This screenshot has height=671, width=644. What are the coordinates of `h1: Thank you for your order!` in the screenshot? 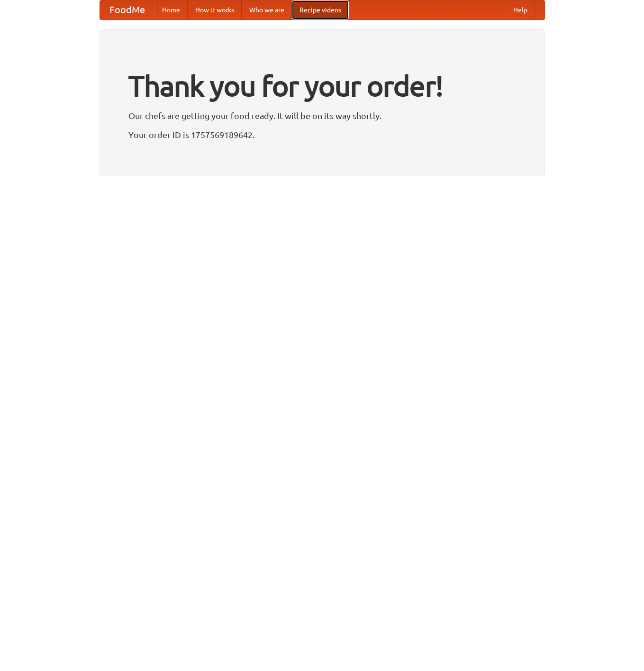 It's located at (322, 85).